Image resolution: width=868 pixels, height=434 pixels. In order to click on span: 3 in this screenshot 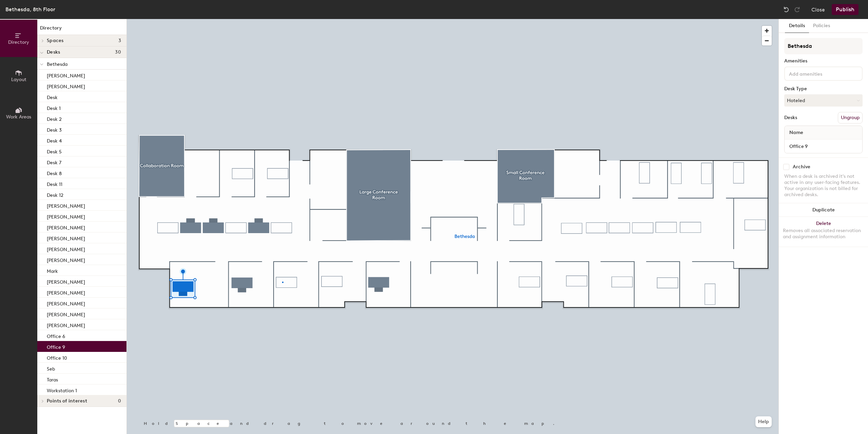, I will do `click(120, 40)`.